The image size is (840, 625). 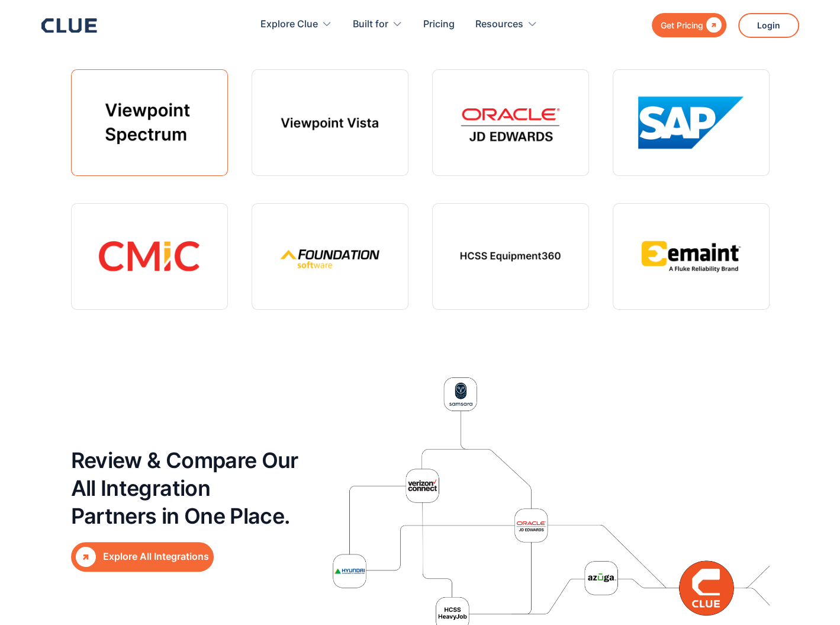 What do you see at coordinates (768, 26) in the screenshot?
I see `a: Login` at bounding box center [768, 26].